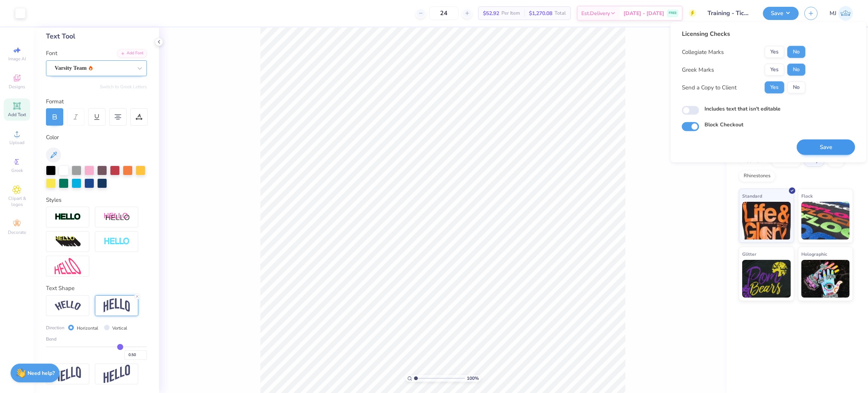 Image resolution: width=868 pixels, height=393 pixels. I want to click on strong: Need help?, so click(41, 373).